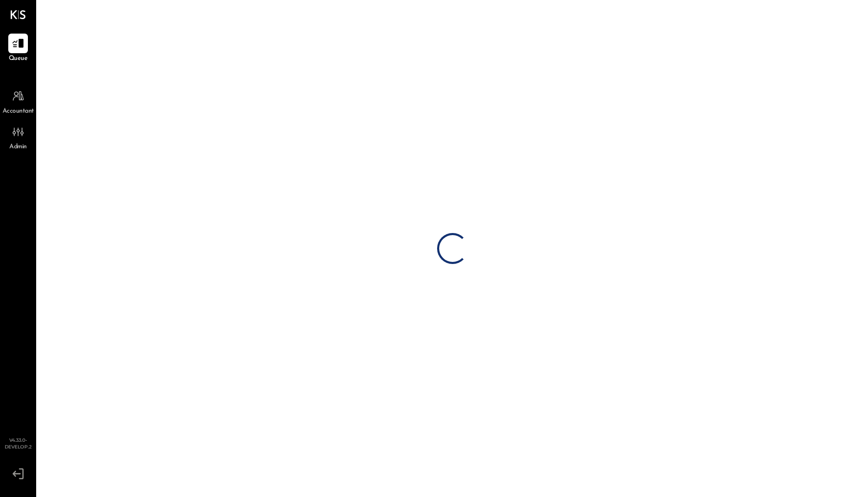  Describe the element at coordinates (18, 48) in the screenshot. I see `a: Queue` at that location.